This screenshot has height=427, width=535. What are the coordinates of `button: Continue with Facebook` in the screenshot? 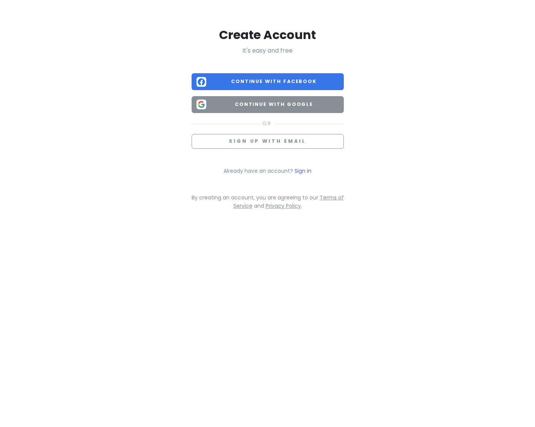 It's located at (267, 81).